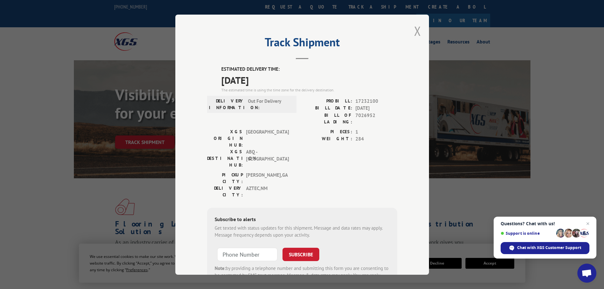 The image size is (604, 289). I want to click on div: Open chat, so click(587, 273).